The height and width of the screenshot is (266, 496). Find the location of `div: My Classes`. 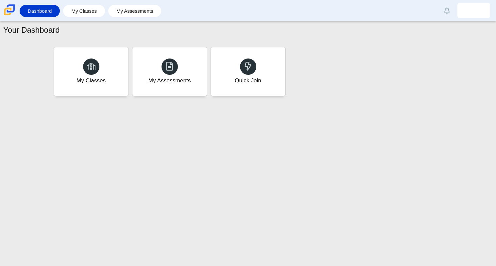

div: My Classes is located at coordinates (91, 80).